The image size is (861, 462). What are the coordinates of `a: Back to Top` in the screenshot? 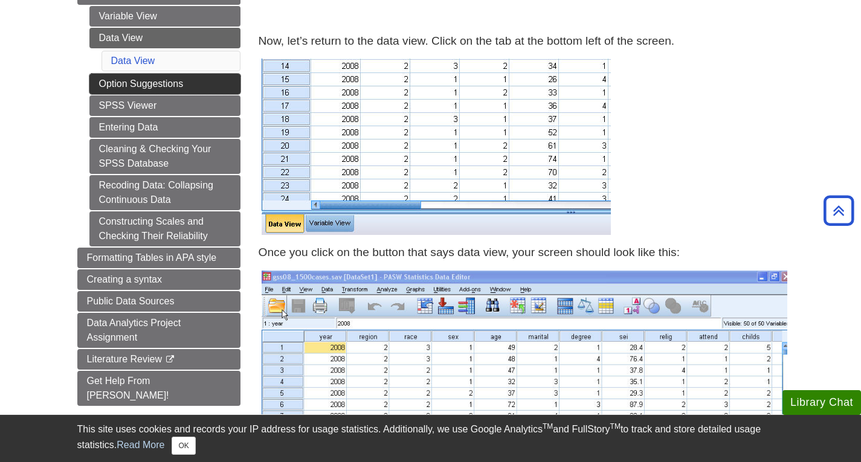 It's located at (838, 210).